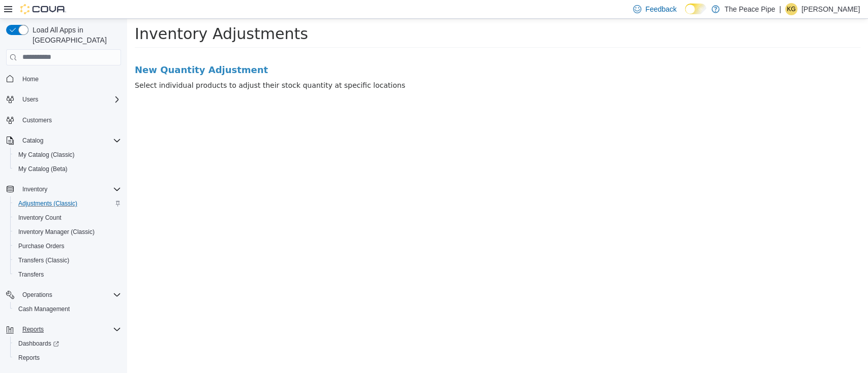 Image resolution: width=868 pixels, height=373 pixels. What do you see at coordinates (68, 155) in the screenshot?
I see `button: My Catalog (Classic)` at bounding box center [68, 155].